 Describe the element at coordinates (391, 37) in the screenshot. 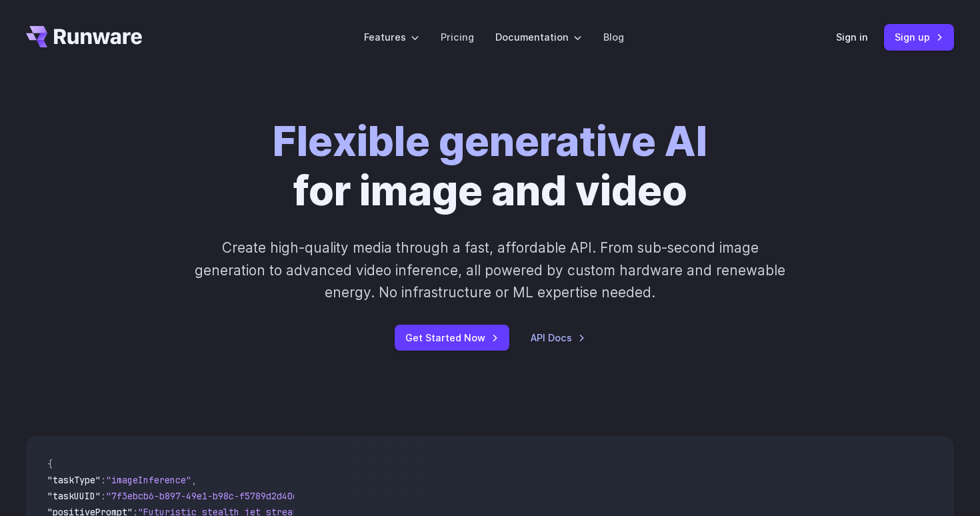

I see `label: Features` at that location.